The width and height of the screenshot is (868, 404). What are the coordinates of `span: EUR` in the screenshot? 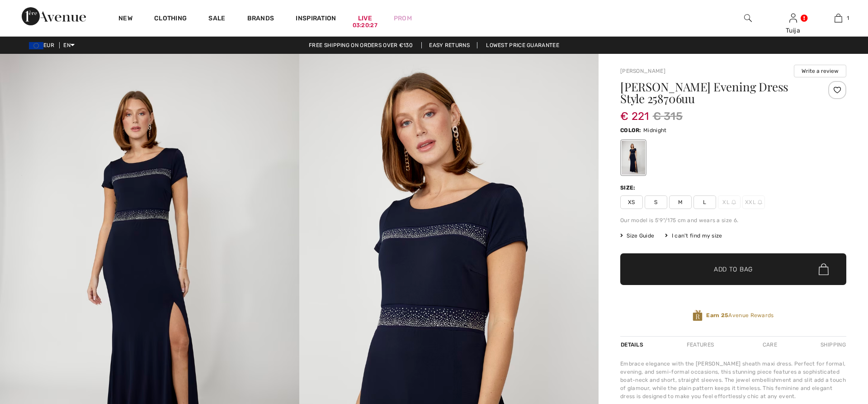 It's located at (43, 45).